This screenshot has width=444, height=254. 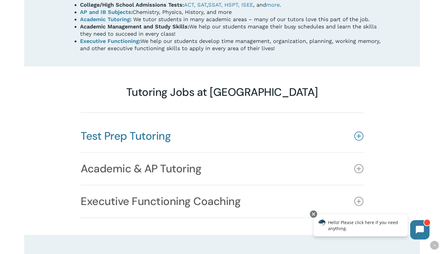 What do you see at coordinates (251, 19) in the screenshot?
I see `span: We tutor students in many academic areas – many of our tutors love this part of the job.` at bounding box center [251, 19].